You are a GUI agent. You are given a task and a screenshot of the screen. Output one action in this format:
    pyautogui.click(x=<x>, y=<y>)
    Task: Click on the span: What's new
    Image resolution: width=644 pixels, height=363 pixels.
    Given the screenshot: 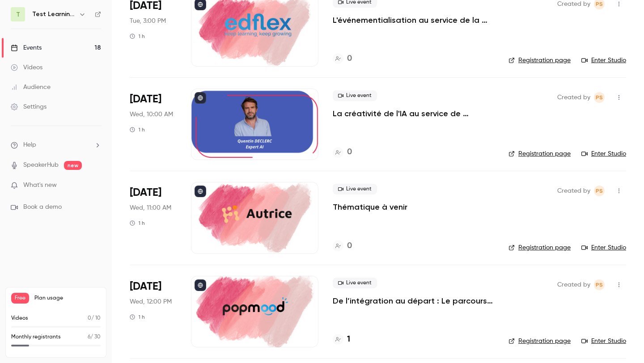 What is the action you would take?
    pyautogui.click(x=40, y=185)
    